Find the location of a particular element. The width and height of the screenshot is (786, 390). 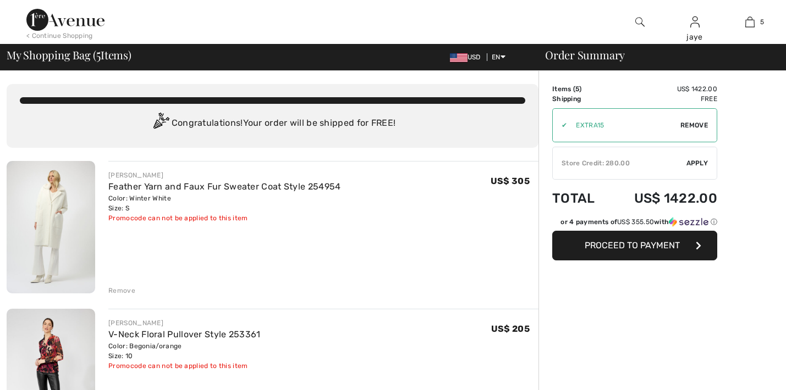

button: Proceed to Payment is located at coordinates (634, 246).